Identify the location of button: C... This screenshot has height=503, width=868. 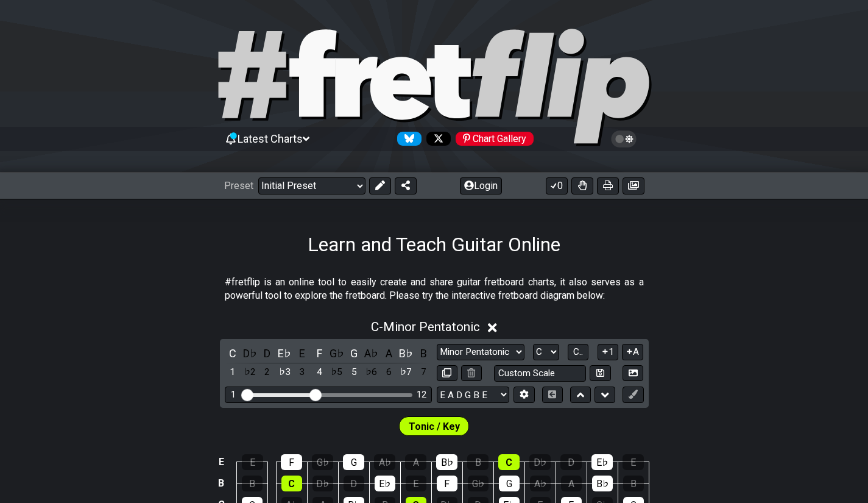
(578, 351).